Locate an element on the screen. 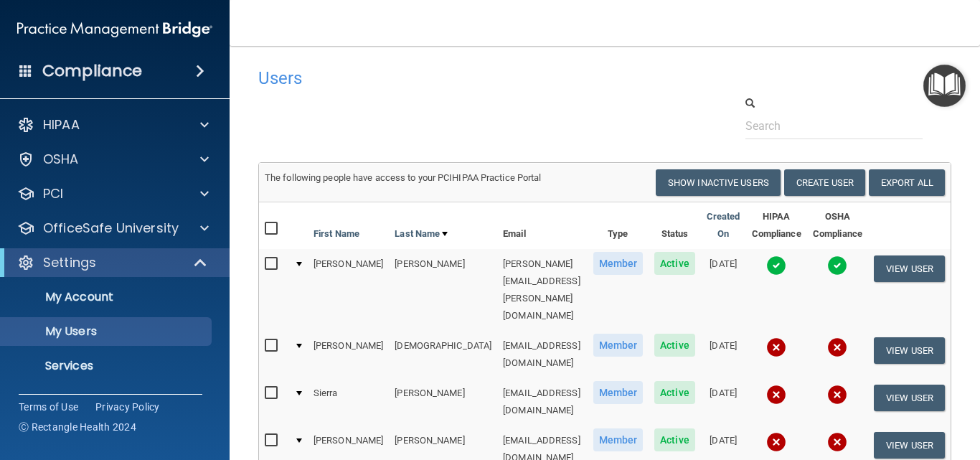 This screenshot has width=980, height=460. a: OSHA is located at coordinates (113, 159).